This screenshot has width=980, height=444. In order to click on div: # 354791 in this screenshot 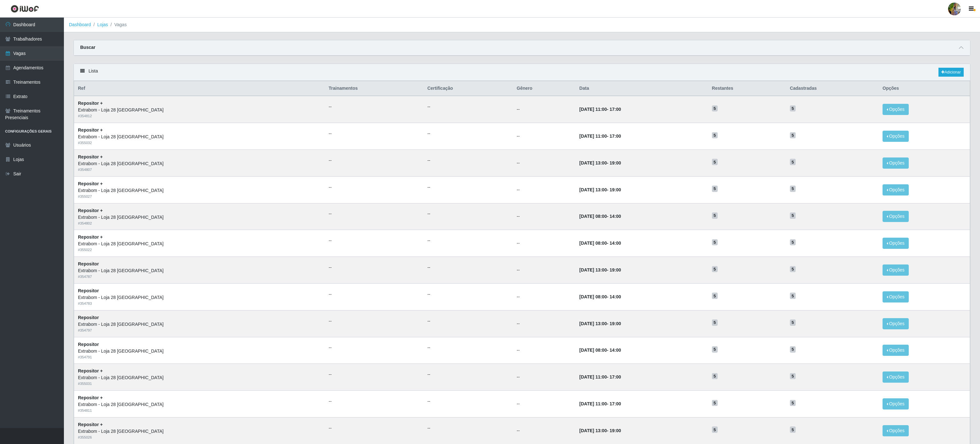, I will do `click(200, 357)`.